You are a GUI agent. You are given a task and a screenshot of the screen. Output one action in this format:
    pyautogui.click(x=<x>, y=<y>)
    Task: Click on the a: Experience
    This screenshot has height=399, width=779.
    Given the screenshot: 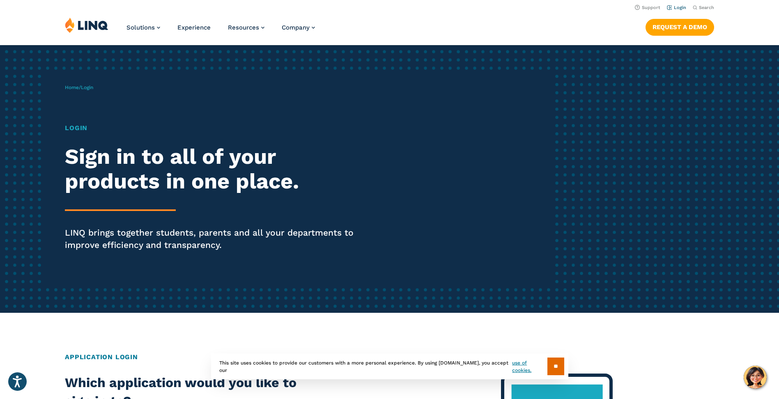 What is the action you would take?
    pyautogui.click(x=194, y=28)
    